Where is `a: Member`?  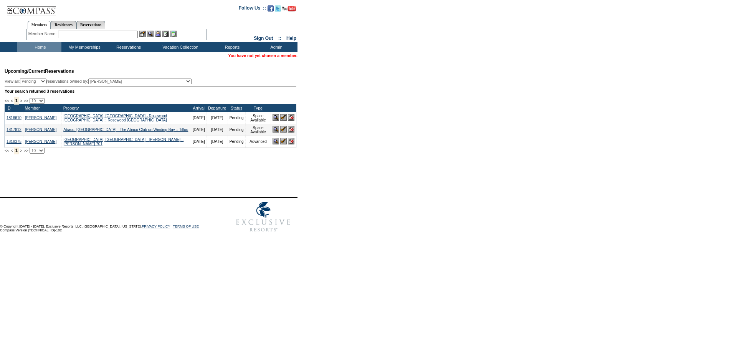 a: Member is located at coordinates (32, 108).